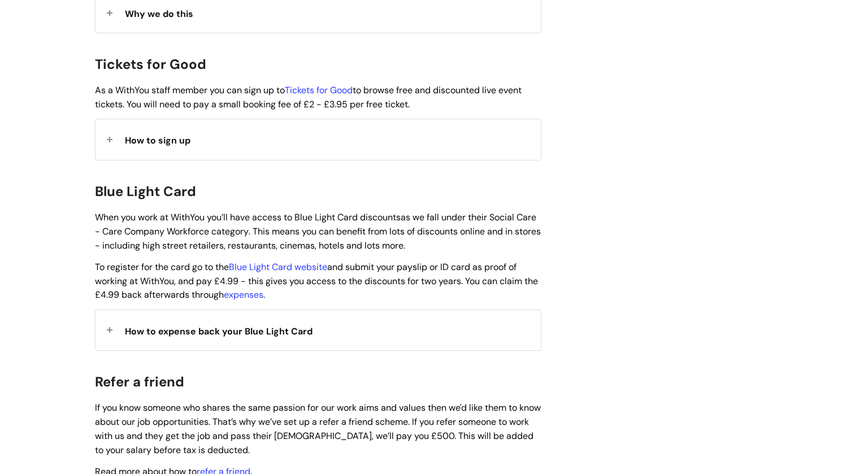 The height and width of the screenshot is (474, 868). I want to click on span: Tickets for Good, so click(151, 64).